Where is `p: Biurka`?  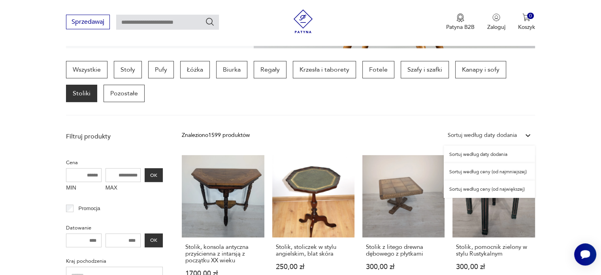
p: Biurka is located at coordinates (232, 70).